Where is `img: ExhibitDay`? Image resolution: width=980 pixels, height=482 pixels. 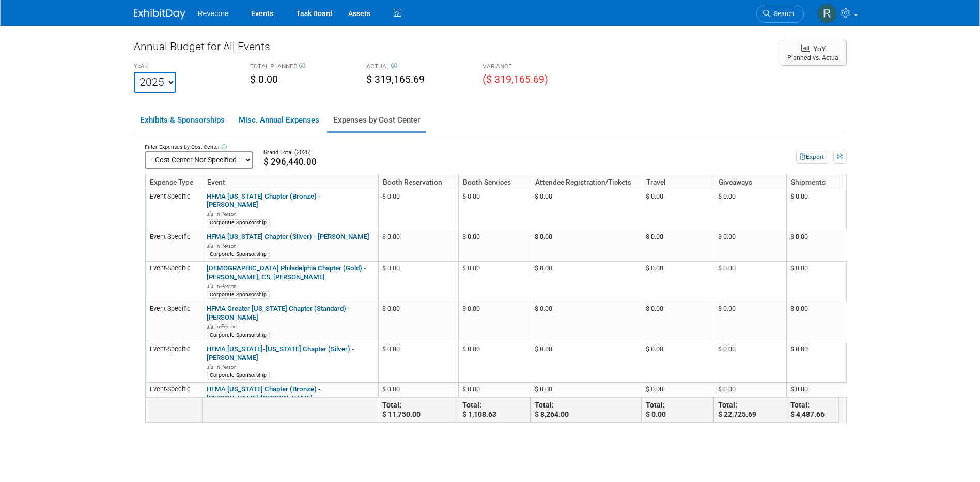 img: ExhibitDay is located at coordinates (160, 14).